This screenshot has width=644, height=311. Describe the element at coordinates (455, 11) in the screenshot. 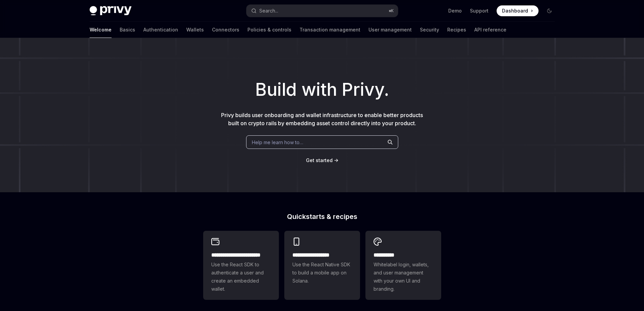

I see `a: Demo` at that location.